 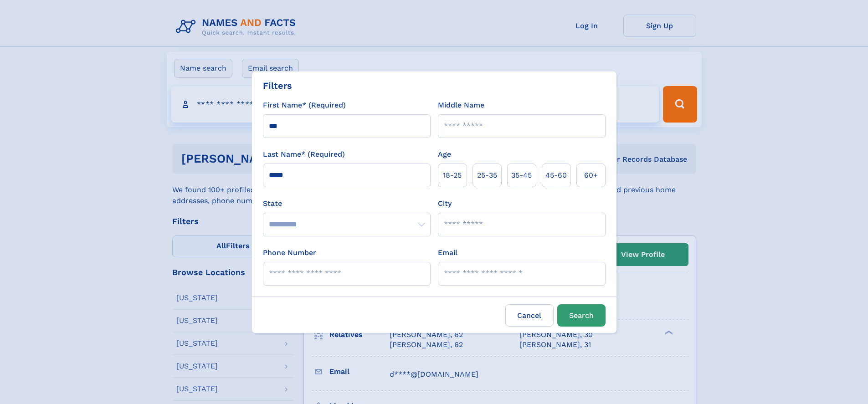 What do you see at coordinates (304, 105) in the screenshot?
I see `label: First Name* (Required)` at bounding box center [304, 105].